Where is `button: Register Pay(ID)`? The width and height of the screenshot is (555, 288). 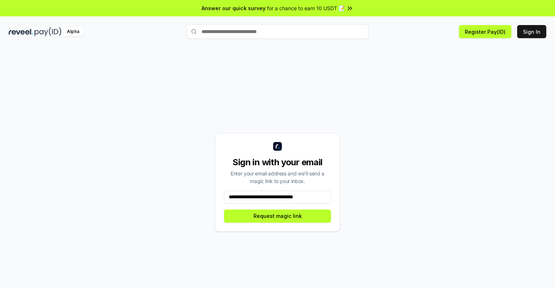 button: Register Pay(ID) is located at coordinates (485, 32).